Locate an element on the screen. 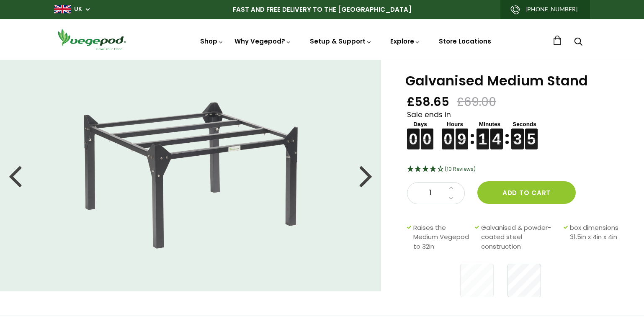  a: Shop is located at coordinates (212, 41).